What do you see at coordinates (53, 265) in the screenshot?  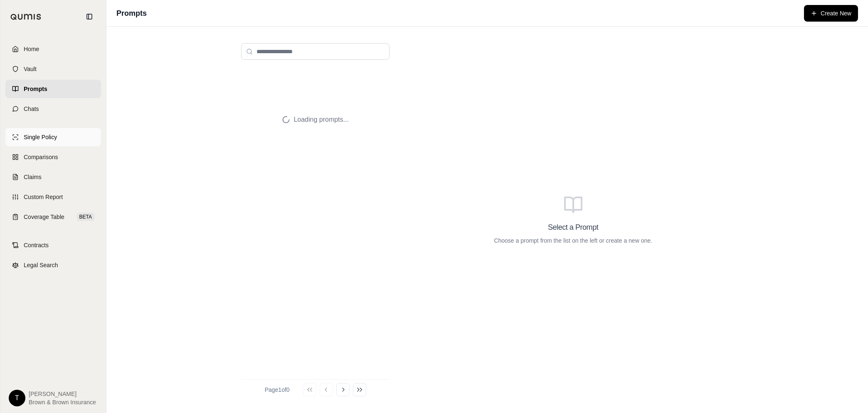 I see `a: Legal Search` at bounding box center [53, 265].